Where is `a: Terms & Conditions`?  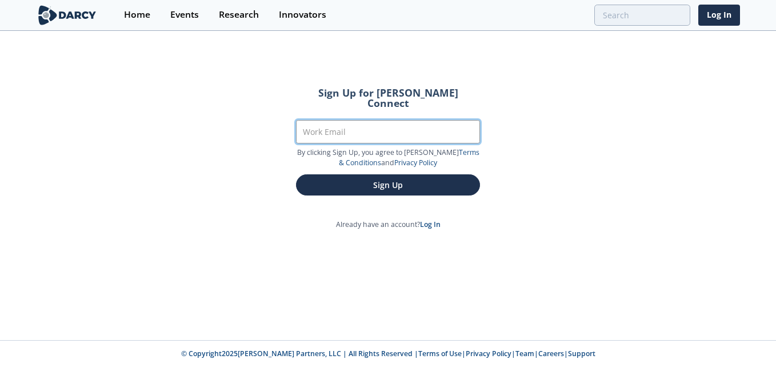
a: Terms & Conditions is located at coordinates (409, 157).